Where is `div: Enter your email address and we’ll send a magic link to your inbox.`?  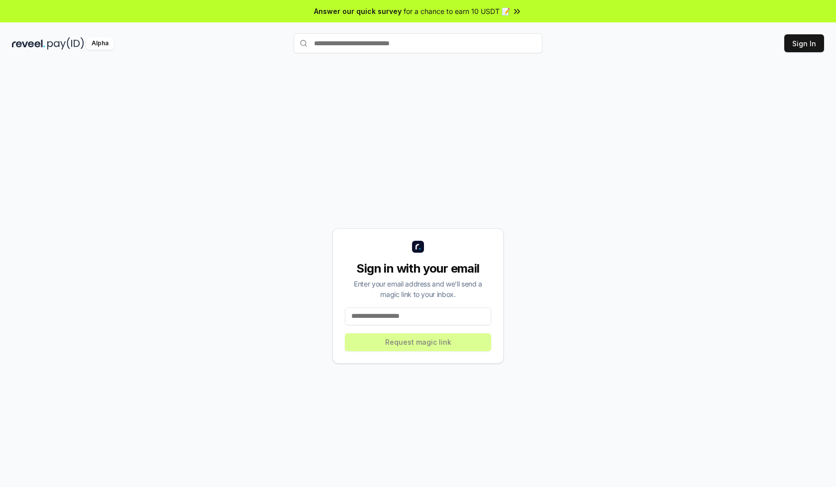
div: Enter your email address and we’ll send a magic link to your inbox. is located at coordinates (418, 289).